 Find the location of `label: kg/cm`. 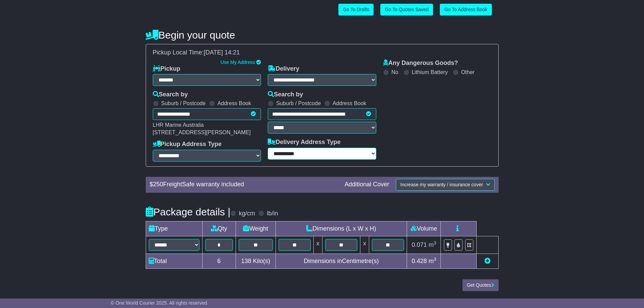

label: kg/cm is located at coordinates (247, 214).